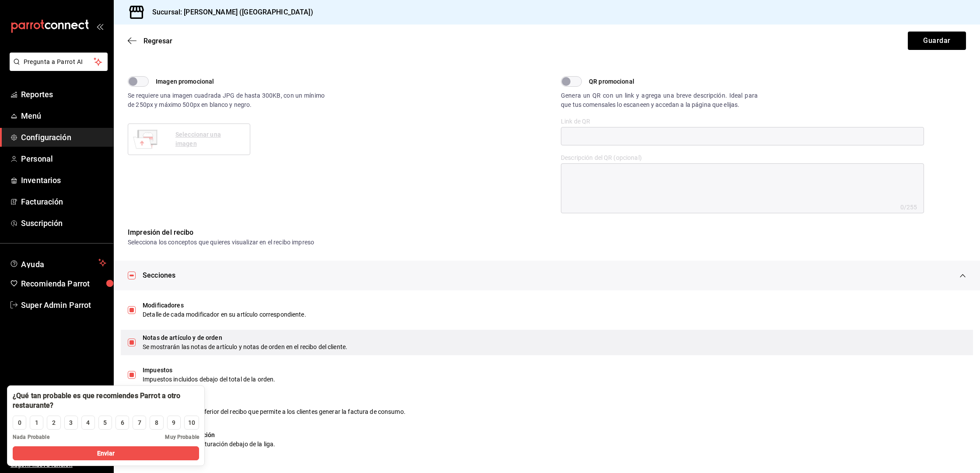 The height and width of the screenshot is (473, 980). Describe the element at coordinates (555, 338) in the screenshot. I see `div: Notas de artículo y de orden` at that location.